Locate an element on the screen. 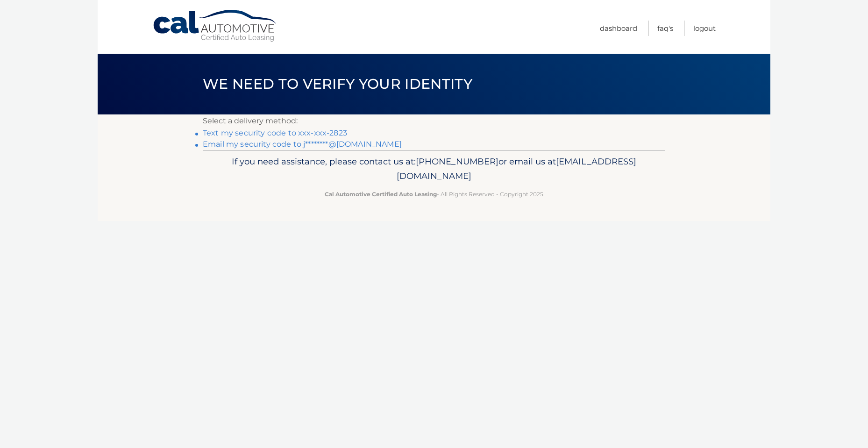  strong: Cal Automotive Certified Auto Leasing is located at coordinates (381, 194).